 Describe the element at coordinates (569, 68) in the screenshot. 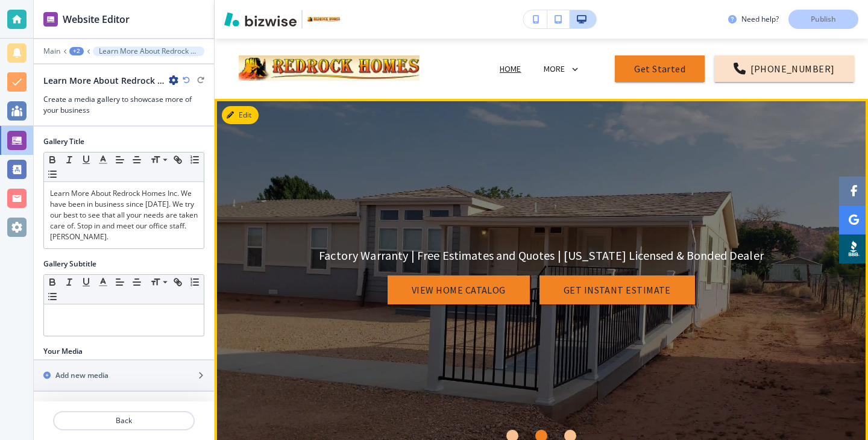

I see `div: MORE` at that location.